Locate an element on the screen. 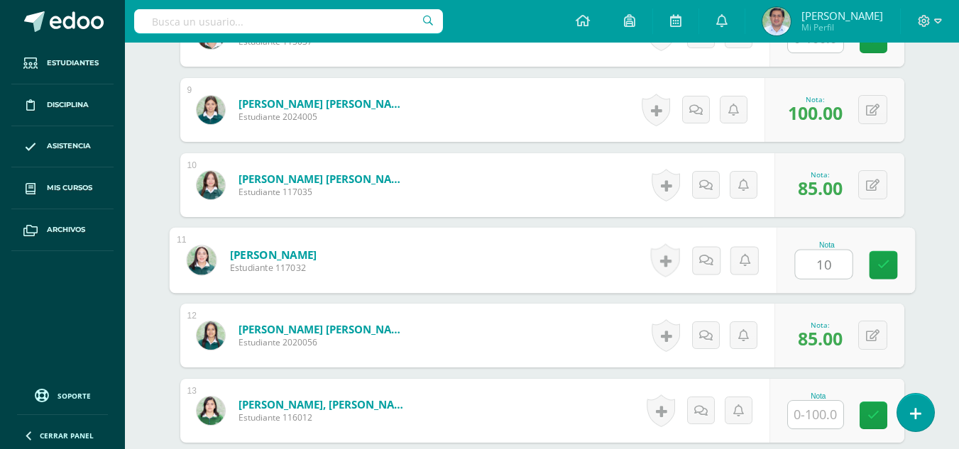  span: Mis cursos is located at coordinates (70, 188).